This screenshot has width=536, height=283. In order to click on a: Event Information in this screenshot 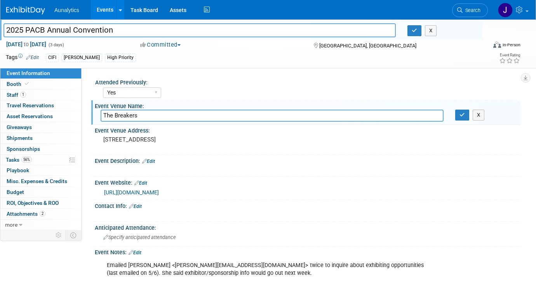, I will do `click(41, 73)`.